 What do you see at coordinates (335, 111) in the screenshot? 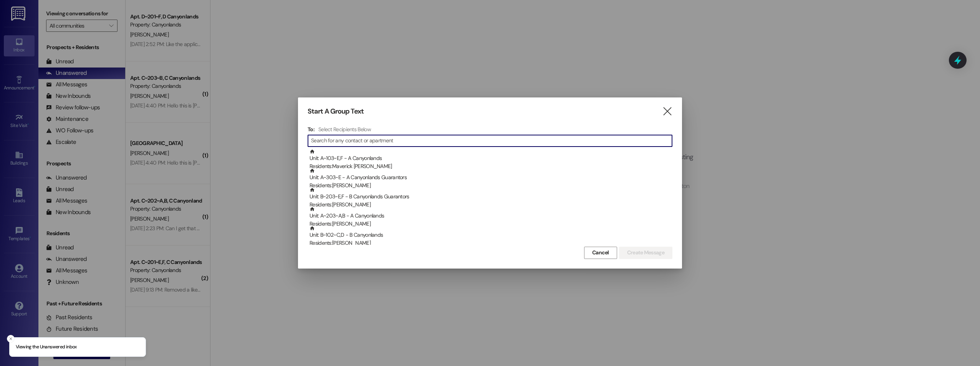
I see `h3: Start A Group Text` at bounding box center [335, 111].